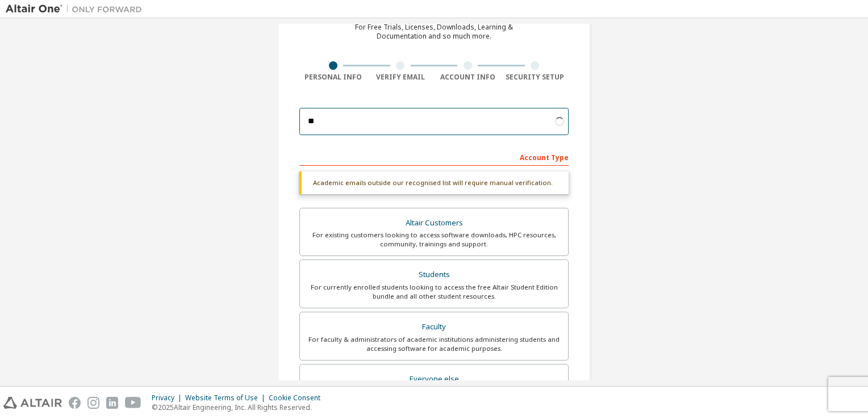  Describe the element at coordinates (467, 77) in the screenshot. I see `div: Account Info` at that location.